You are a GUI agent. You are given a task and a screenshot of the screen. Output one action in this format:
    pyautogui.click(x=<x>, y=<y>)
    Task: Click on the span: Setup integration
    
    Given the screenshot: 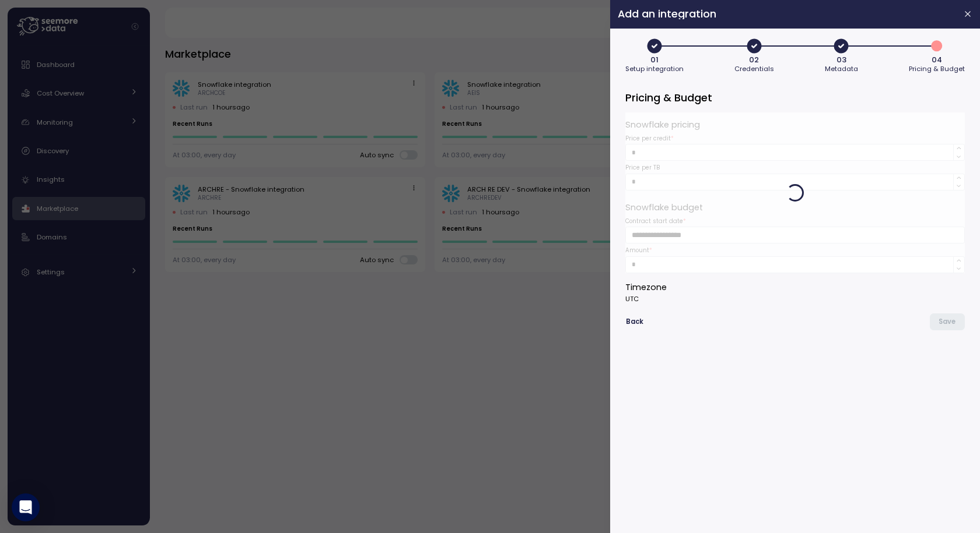 What is the action you would take?
    pyautogui.click(x=654, y=69)
    